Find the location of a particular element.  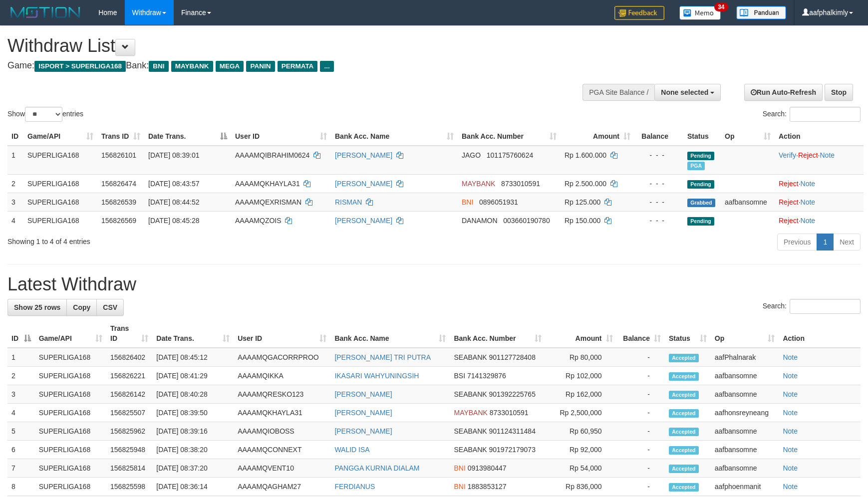

span: Copy is located at coordinates (82, 307).